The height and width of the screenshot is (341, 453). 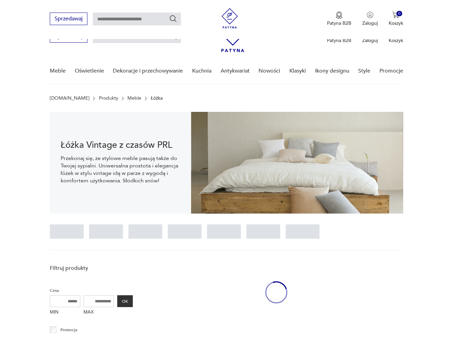 What do you see at coordinates (297, 163) in the screenshot?
I see `img: 2ae03b4a53235da2107dc325ac1aff74.jpg` at bounding box center [297, 163].